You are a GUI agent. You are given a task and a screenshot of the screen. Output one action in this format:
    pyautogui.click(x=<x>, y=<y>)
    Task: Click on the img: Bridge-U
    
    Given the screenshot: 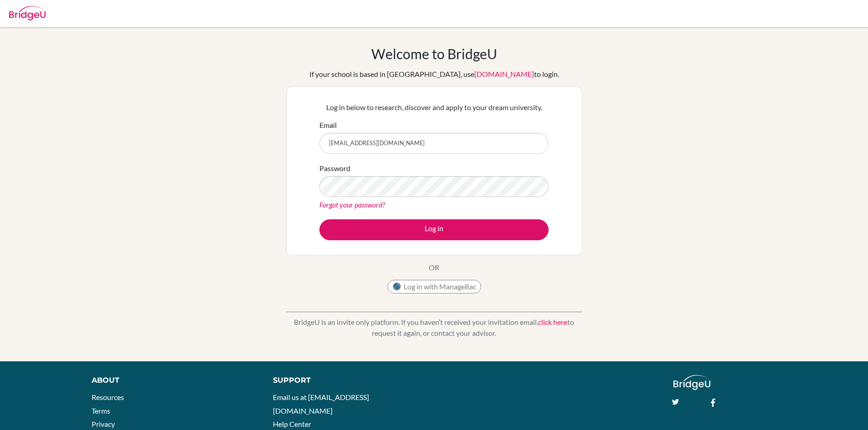 What is the action you would take?
    pyautogui.click(x=28, y=13)
    